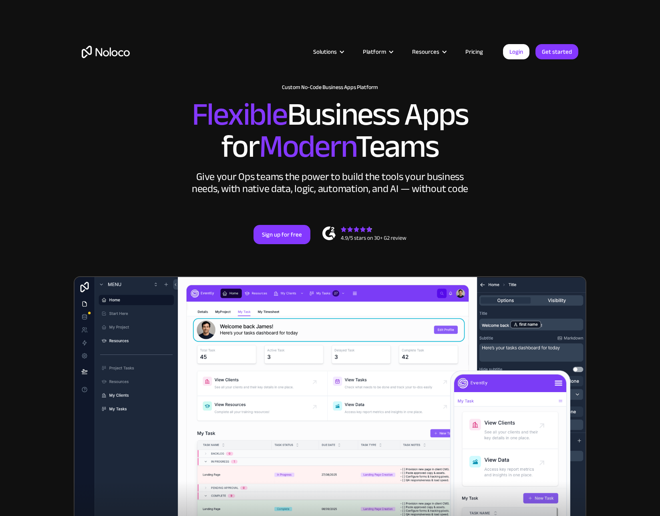  Describe the element at coordinates (474, 52) in the screenshot. I see `a: Pricing` at that location.